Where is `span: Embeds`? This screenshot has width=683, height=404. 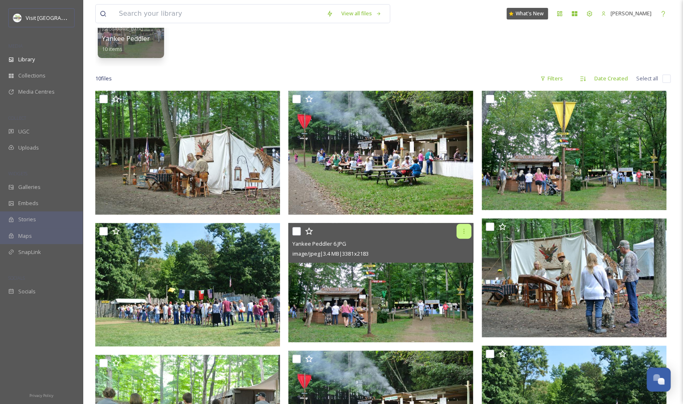 span: Embeds is located at coordinates (28, 203).